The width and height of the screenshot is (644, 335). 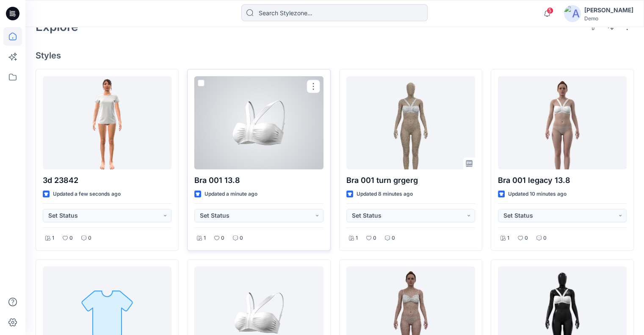 I want to click on a: 3d 23842, so click(x=107, y=123).